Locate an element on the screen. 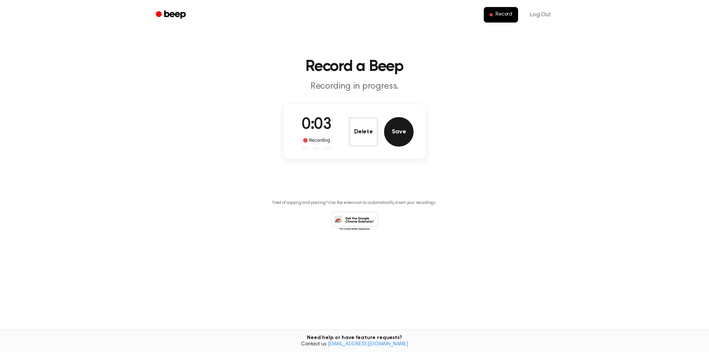 The height and width of the screenshot is (352, 709). button: Delete Audio Record is located at coordinates (363, 132).